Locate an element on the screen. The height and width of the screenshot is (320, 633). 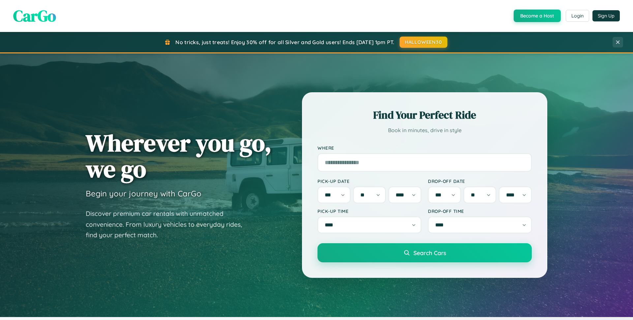
label: Pick-up Date is located at coordinates (369, 181).